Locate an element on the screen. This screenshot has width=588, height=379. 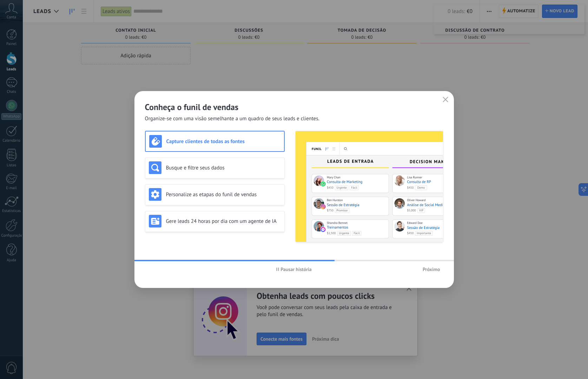
h3: Capture clientes de todas as fontes is located at coordinates (223, 141).